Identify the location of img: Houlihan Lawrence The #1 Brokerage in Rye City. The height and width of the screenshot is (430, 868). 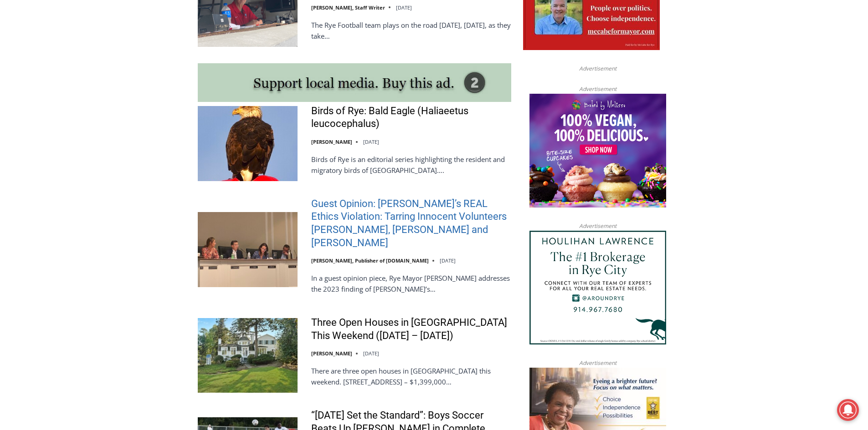
(598, 288).